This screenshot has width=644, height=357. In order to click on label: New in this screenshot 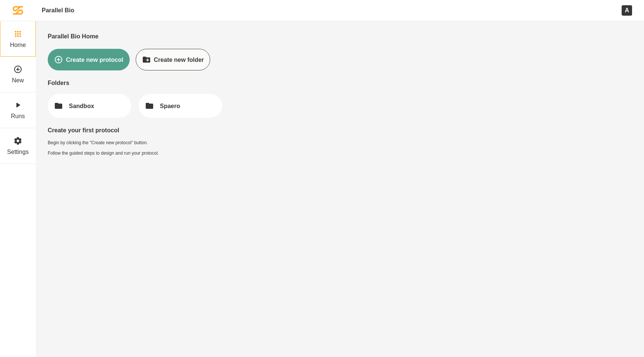, I will do `click(18, 80)`.